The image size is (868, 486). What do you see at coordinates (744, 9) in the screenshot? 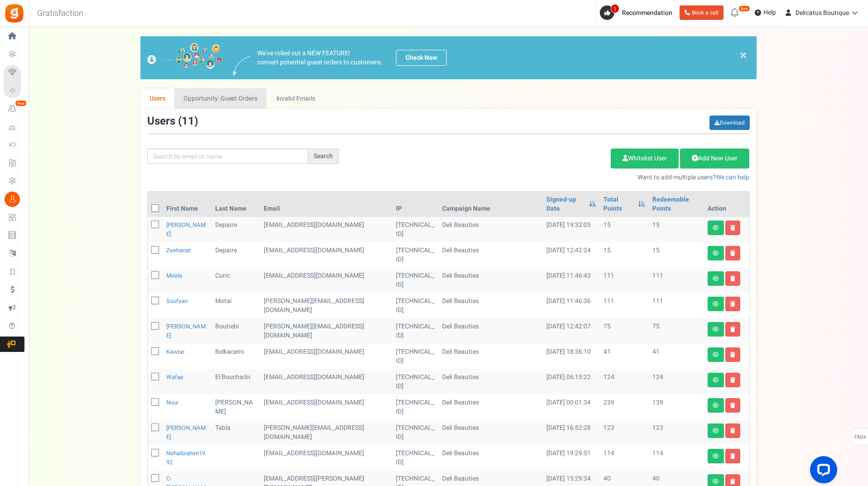
I see `em: New` at bounding box center [744, 9].